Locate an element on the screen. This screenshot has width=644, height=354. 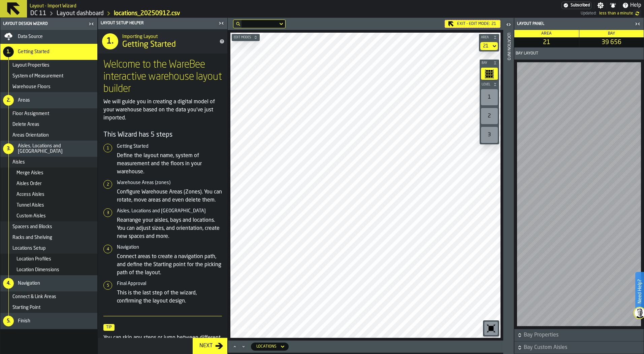
p: Rearrange your aisles, bays and locations. You can adjust sizes, and orientation, create new spac... is located at coordinates (170, 229).